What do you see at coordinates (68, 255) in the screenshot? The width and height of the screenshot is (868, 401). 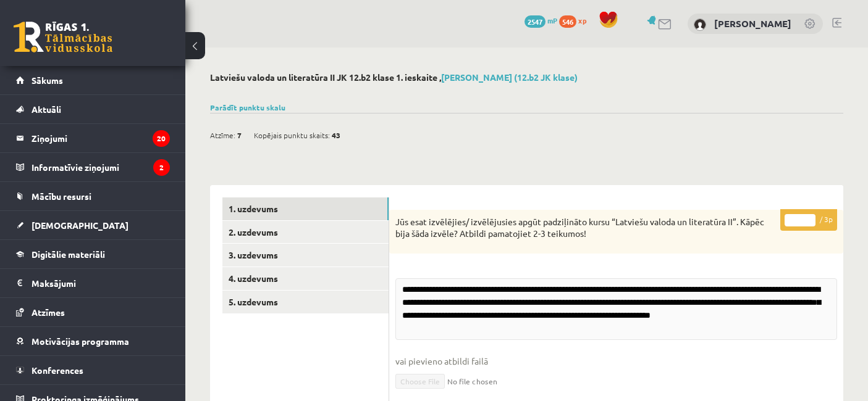 I see `span: Digitālie materiāli` at bounding box center [68, 255].